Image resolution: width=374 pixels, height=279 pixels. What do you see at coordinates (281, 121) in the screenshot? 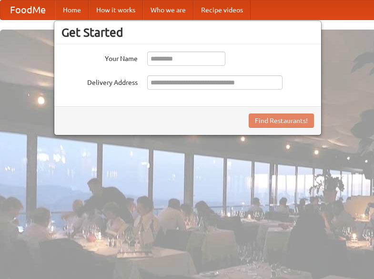
I see `button: Find Restaurants!` at bounding box center [281, 121].